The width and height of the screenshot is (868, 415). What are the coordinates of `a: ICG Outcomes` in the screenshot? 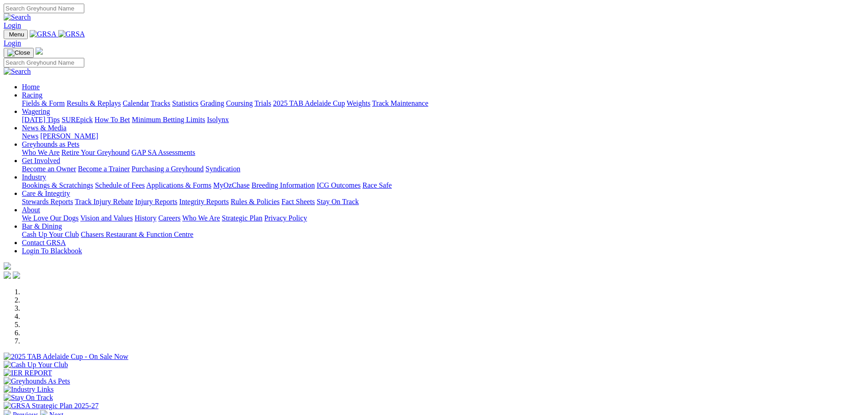 It's located at (338, 185).